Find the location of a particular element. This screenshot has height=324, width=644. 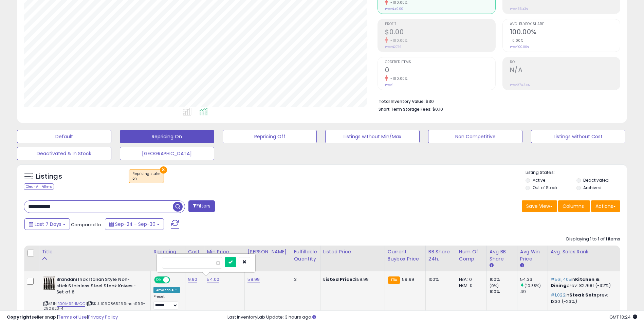

span: Compared to: is located at coordinates (86, 224).